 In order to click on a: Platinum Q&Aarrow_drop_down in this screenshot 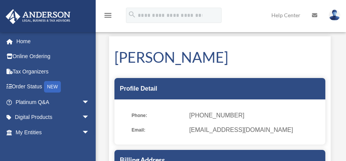, I will do `click(53, 102)`.